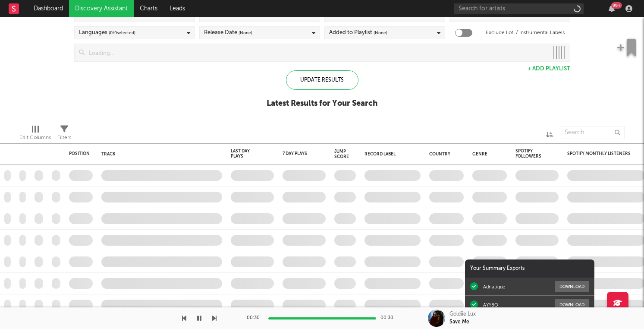 This screenshot has width=644, height=329. I want to click on span: ( 0 / 0 selected), so click(122, 33).